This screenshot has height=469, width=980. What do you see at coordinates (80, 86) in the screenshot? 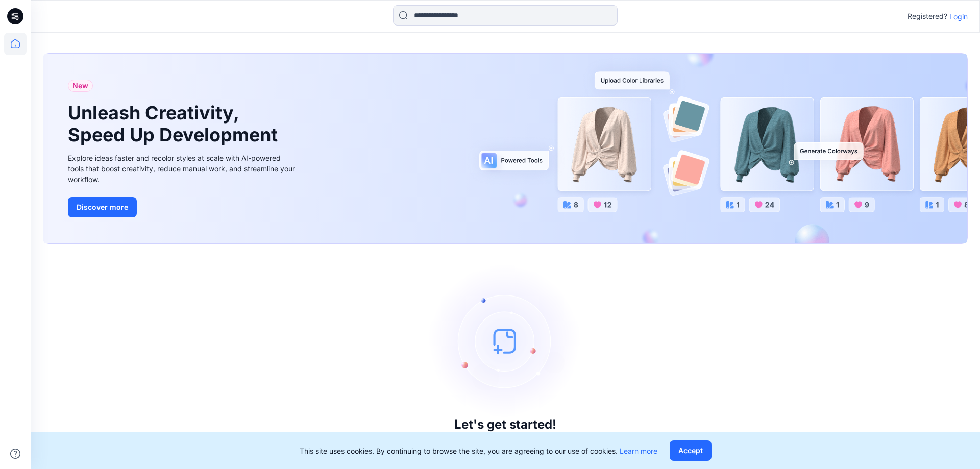
I see `span: New` at bounding box center [80, 86].